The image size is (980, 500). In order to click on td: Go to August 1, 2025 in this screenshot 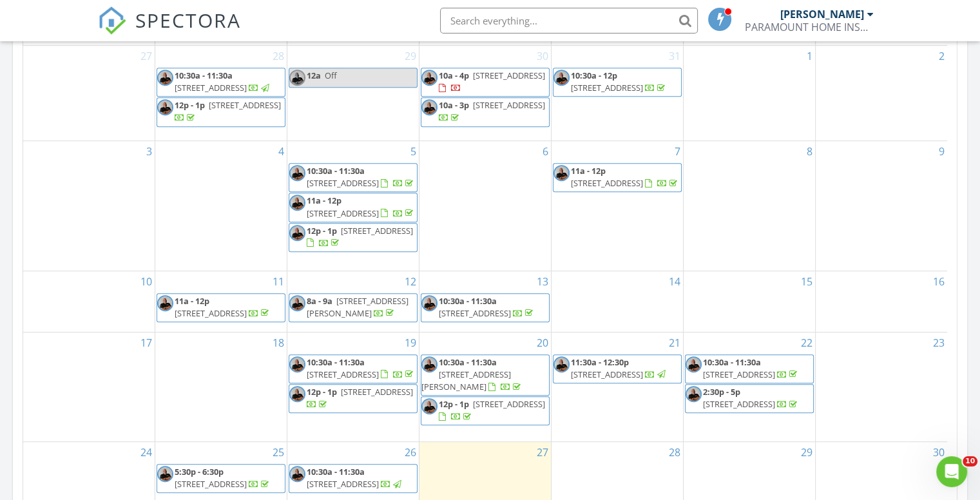, I will do `click(749, 93)`.